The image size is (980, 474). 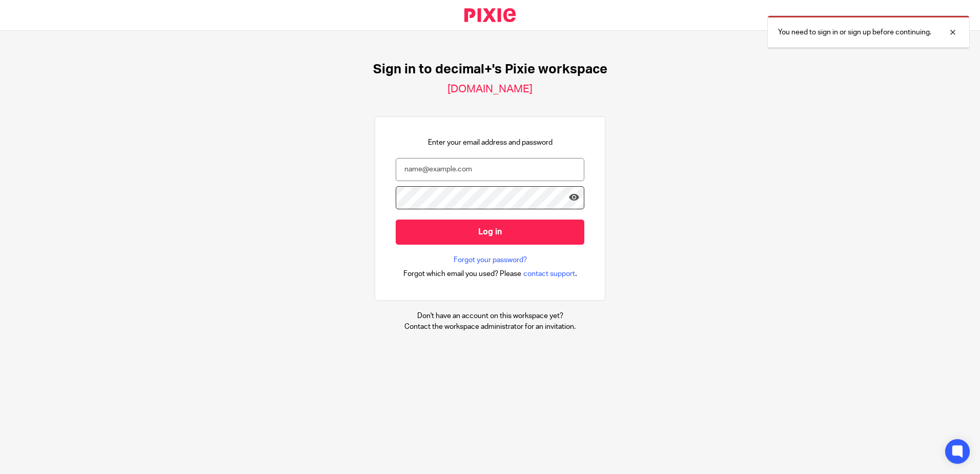 What do you see at coordinates (490, 232) in the screenshot?
I see `input: Log in` at bounding box center [490, 232].